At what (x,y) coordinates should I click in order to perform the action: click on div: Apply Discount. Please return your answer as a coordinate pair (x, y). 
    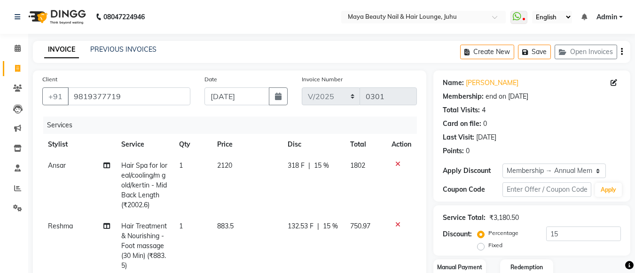
    Looking at the image, I should click on (472, 171).